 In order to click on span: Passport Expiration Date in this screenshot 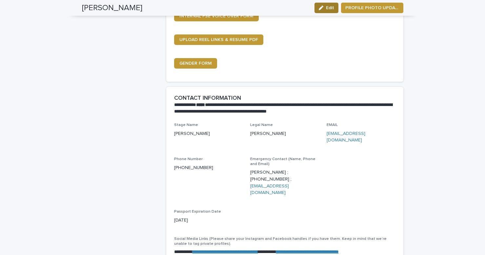, I will do `click(197, 211)`.